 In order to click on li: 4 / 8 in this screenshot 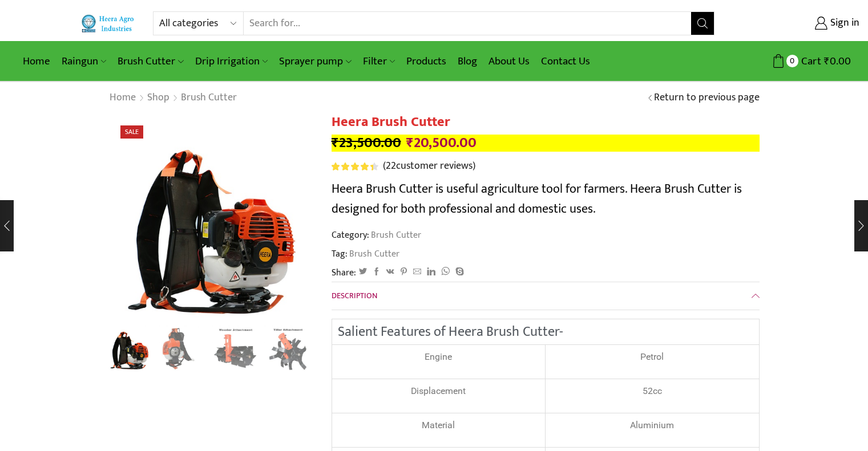, I will do `click(287, 348)`.